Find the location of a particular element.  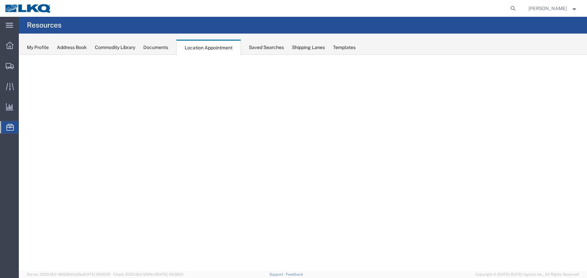

div: Templates is located at coordinates (344, 47).